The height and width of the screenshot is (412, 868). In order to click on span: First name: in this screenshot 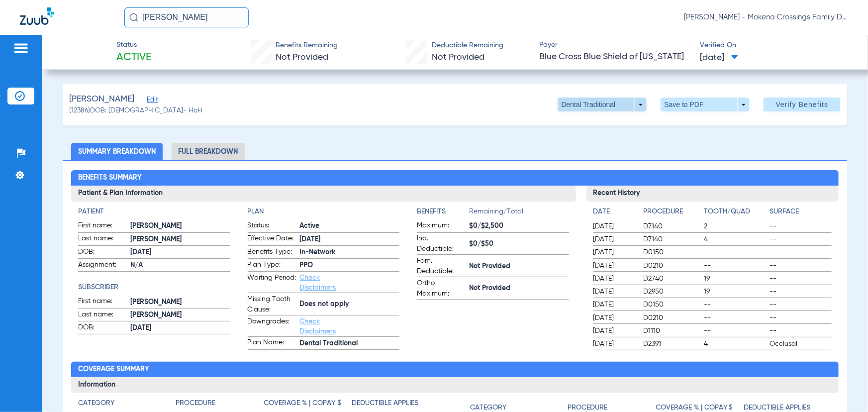, I will do `click(103, 226)`.